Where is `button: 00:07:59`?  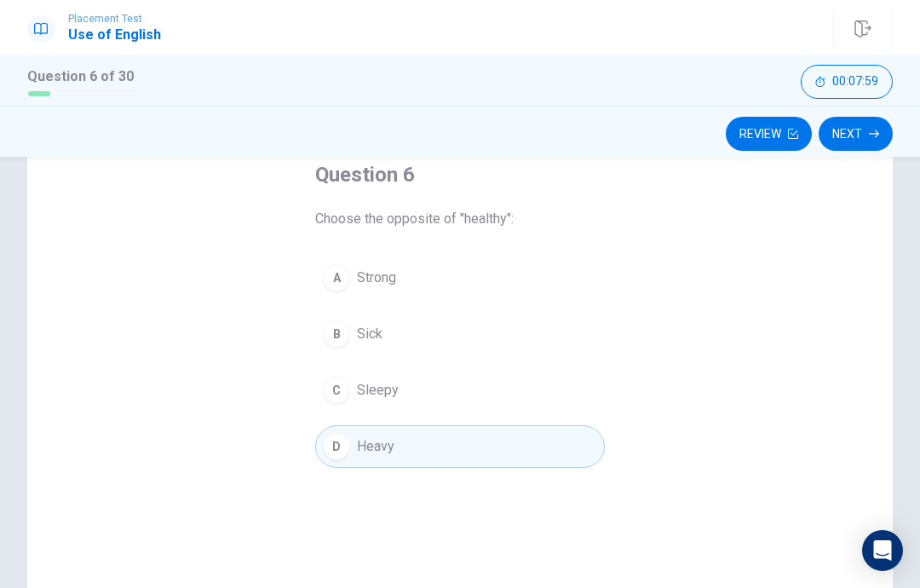
button: 00:07:59 is located at coordinates (847, 81).